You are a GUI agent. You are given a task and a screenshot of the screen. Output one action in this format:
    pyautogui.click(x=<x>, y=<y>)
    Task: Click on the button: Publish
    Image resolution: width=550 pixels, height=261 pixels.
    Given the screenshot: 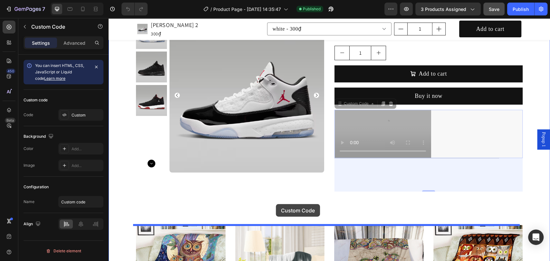 What is the action you would take?
    pyautogui.click(x=521, y=9)
    